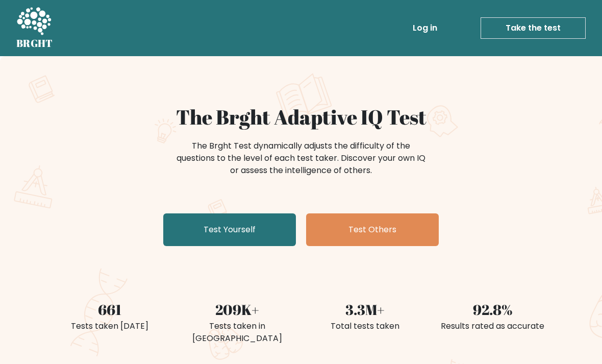 This screenshot has height=364, width=602. I want to click on a: Test Others, so click(372, 230).